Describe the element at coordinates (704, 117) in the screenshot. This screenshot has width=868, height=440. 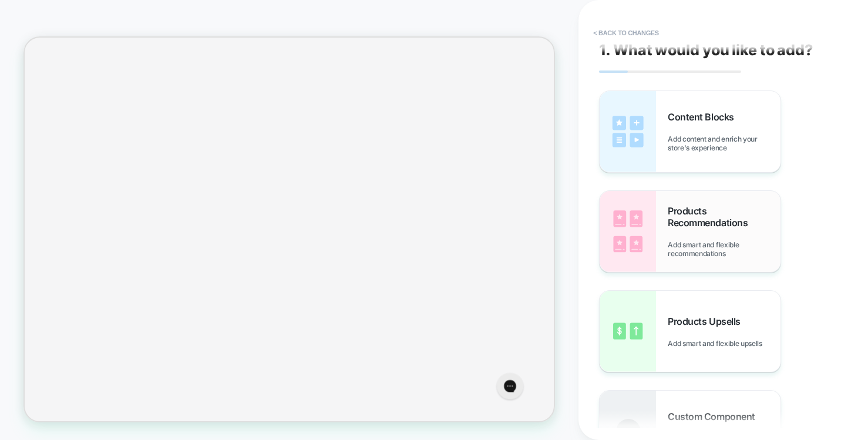
I see `span: Content Blocks` at that location.